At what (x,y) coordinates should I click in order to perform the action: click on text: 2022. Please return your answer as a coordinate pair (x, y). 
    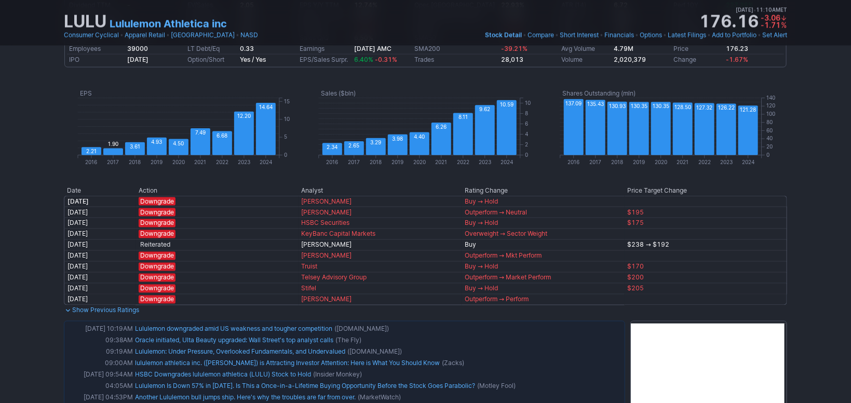
    Looking at the image, I should click on (222, 162).